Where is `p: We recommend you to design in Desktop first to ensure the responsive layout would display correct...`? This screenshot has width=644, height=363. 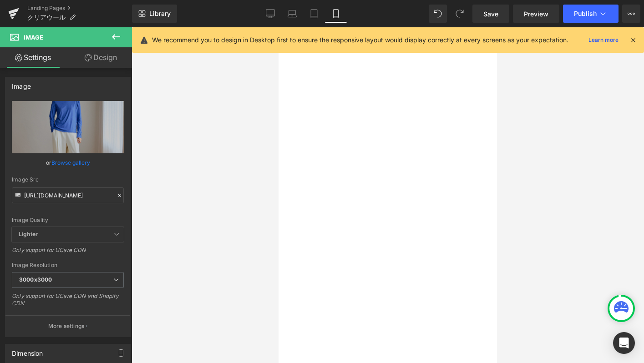 p: We recommend you to design in Desktop first to ensure the responsive layout would display correct... is located at coordinates (360, 40).